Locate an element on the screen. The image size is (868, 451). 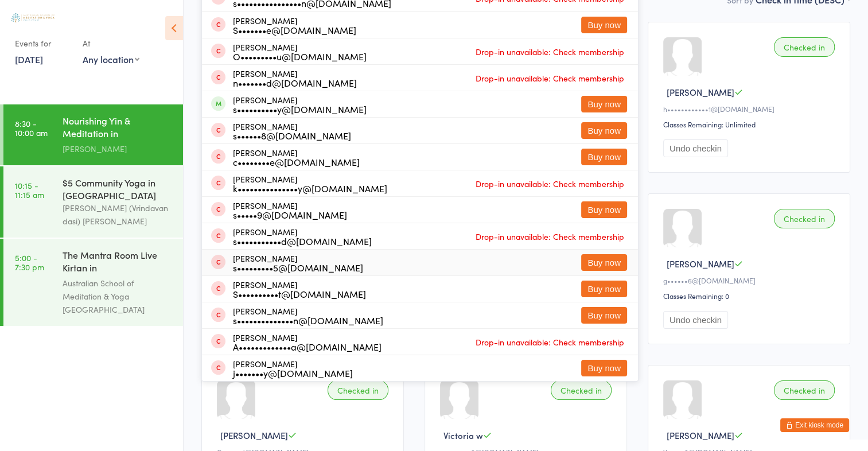
time: 5:00 - 7:30 pm is located at coordinates (30, 262).